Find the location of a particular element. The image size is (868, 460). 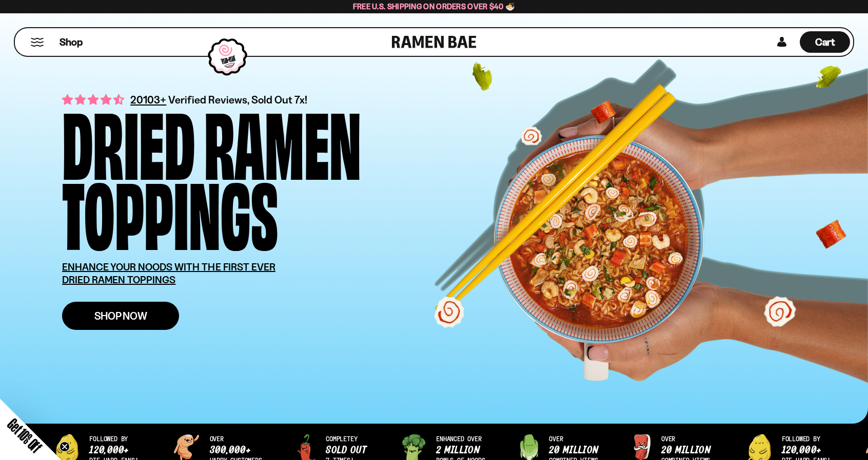

a: Shop Now is located at coordinates (121, 316).